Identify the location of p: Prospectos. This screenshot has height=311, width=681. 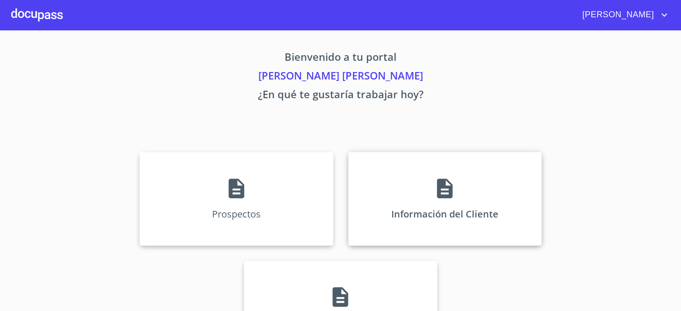
(236, 214).